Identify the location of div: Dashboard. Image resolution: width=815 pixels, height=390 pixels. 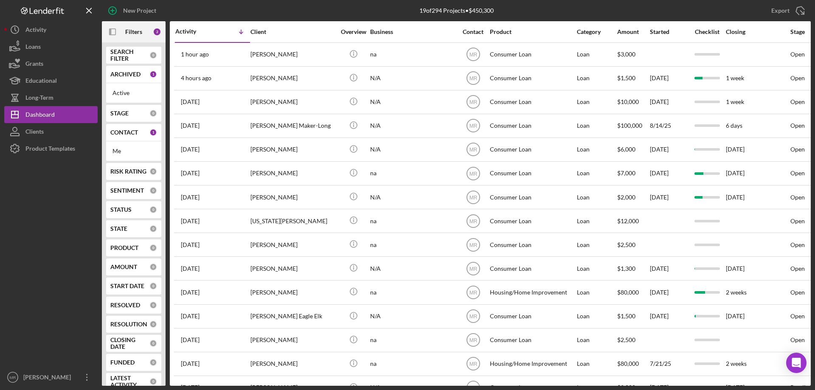
(40, 115).